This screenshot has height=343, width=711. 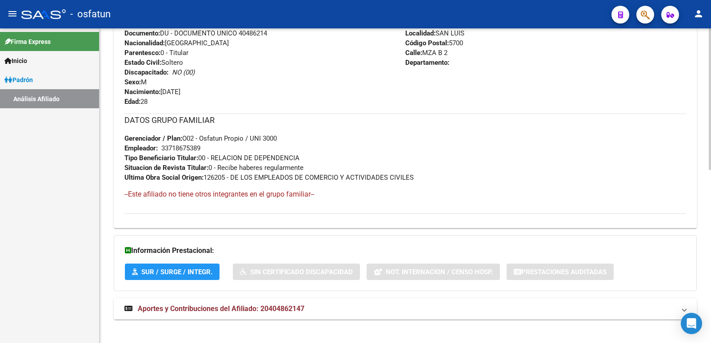 I want to click on span: SUR / SURGE / INTEGR., so click(x=177, y=272).